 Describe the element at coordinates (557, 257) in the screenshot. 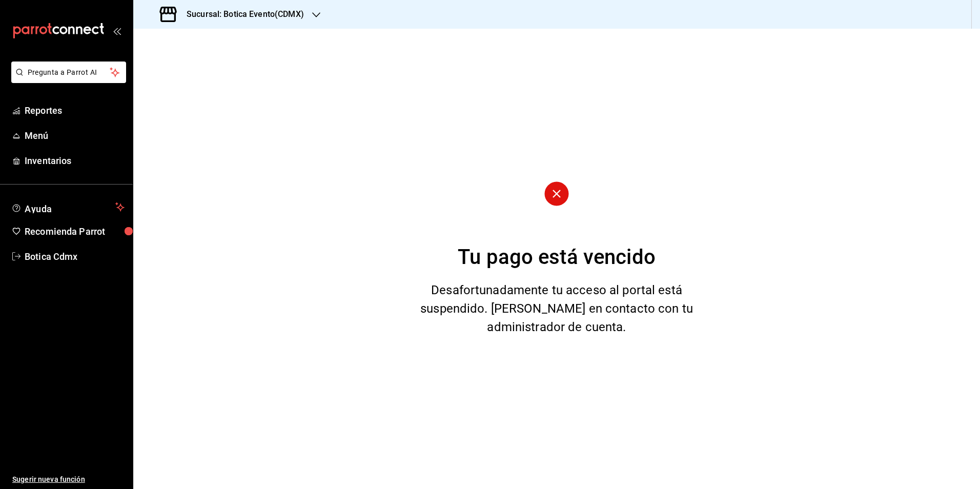

I see `div: Tu pago está vencido` at that location.